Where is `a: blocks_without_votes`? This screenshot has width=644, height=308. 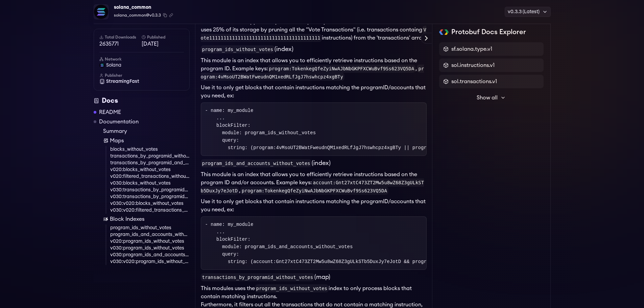 a: blocks_without_votes is located at coordinates (150, 149).